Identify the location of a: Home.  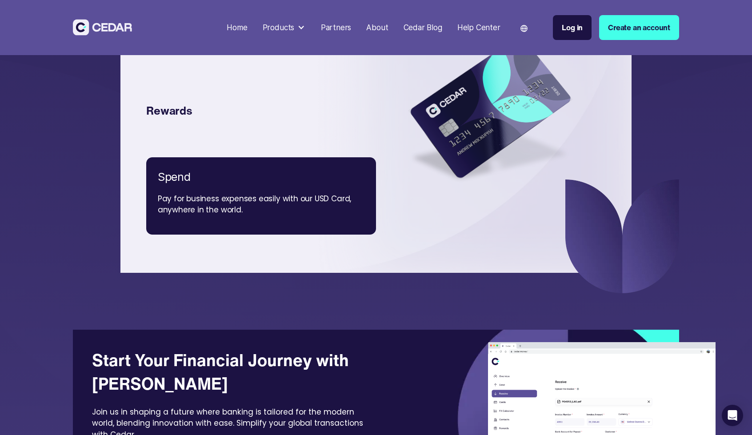
(237, 28).